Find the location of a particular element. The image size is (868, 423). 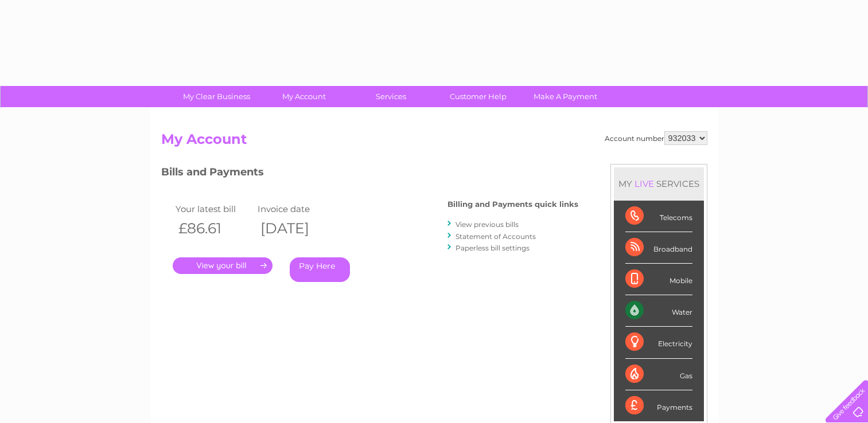

a: Statement of Accounts is located at coordinates (495, 236).